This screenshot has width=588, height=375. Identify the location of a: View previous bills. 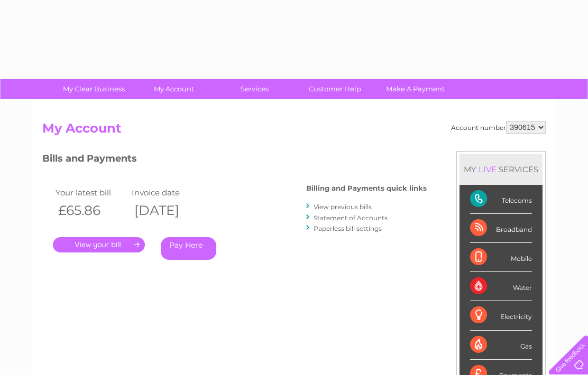
(342, 206).